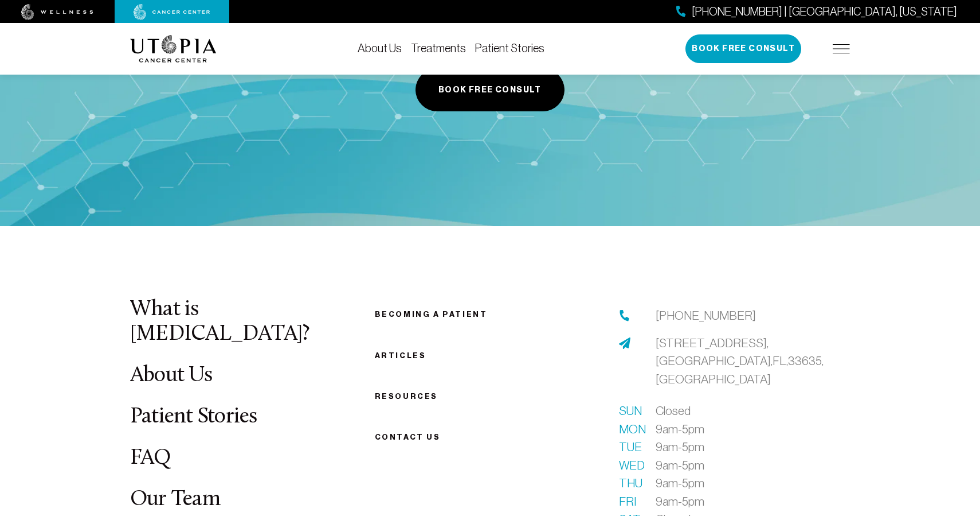  Describe the element at coordinates (630, 429) in the screenshot. I see `span: Mon` at that location.